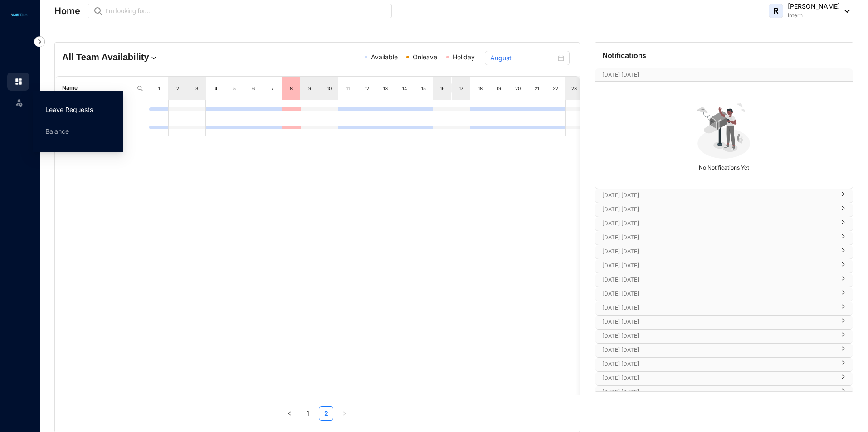  What do you see at coordinates (39, 42) in the screenshot?
I see `img: nav-icon-right.af6afadce00d159da59955279c43614e.svg` at bounding box center [39, 42].